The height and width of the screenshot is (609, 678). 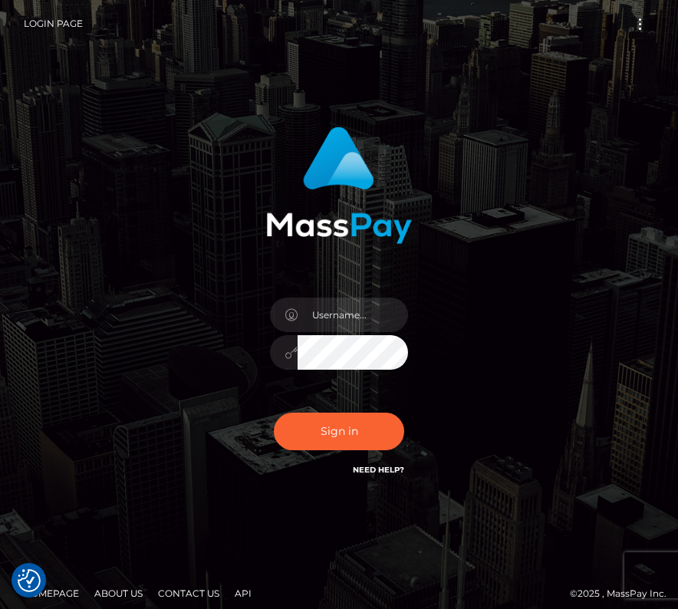 I want to click on input: Username..., so click(x=353, y=314).